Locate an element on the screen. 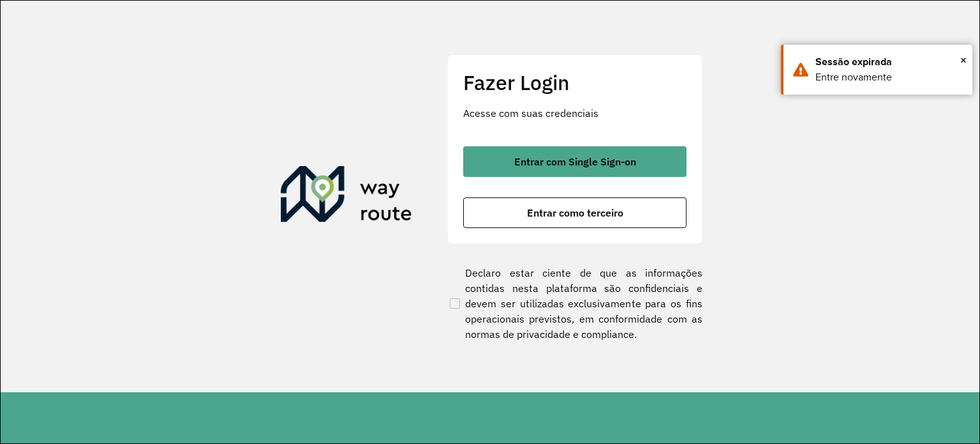  button: Close is located at coordinates (963, 60).